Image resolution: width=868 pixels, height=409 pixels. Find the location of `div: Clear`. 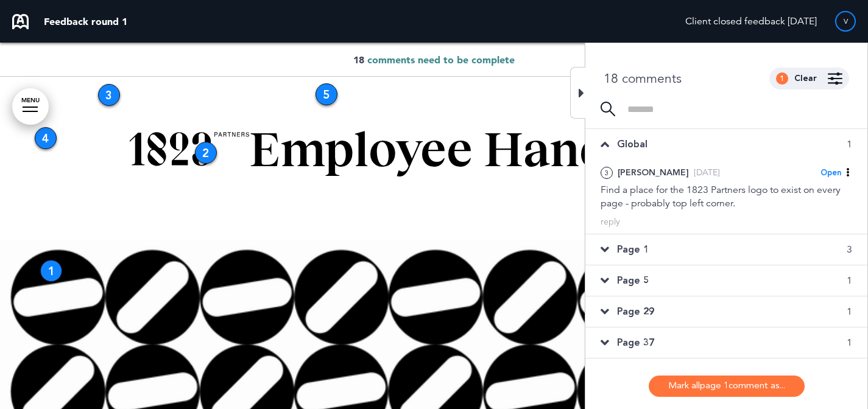

div: Clear is located at coordinates (805, 78).